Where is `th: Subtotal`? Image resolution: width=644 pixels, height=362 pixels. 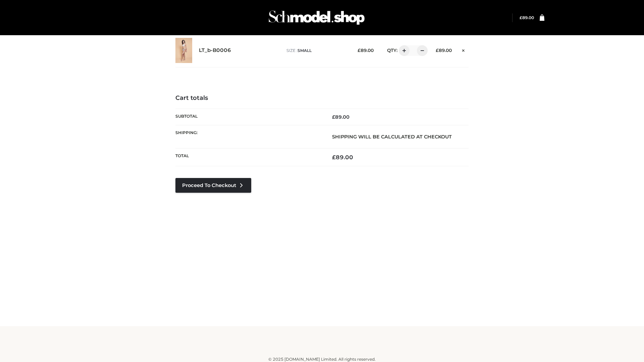
th: Subtotal is located at coordinates (248, 117).